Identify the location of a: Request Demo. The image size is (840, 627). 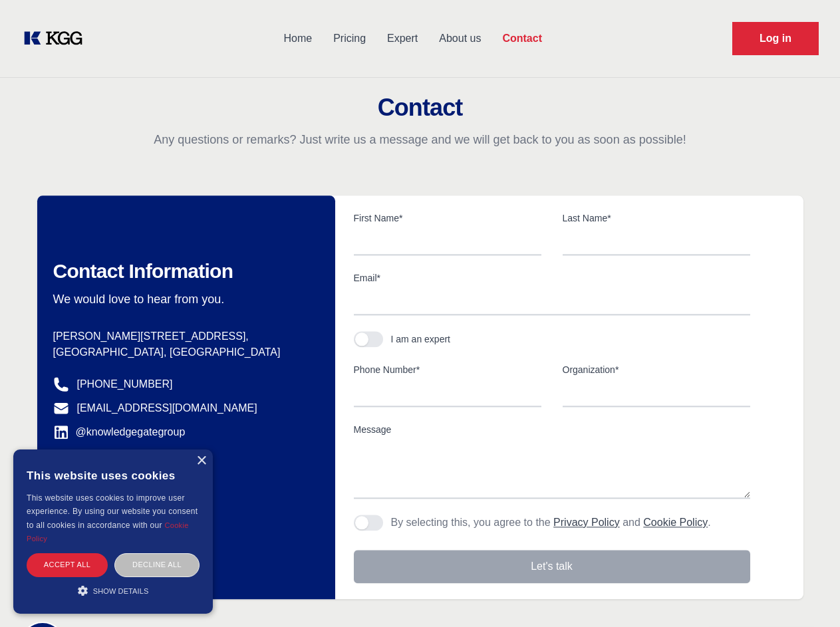
(775, 38).